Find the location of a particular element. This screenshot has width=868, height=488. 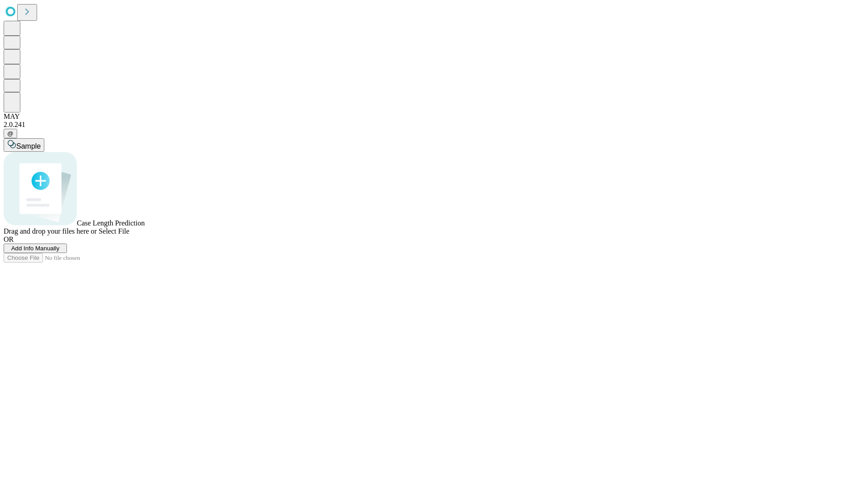

span: Drag and drop your files here or is located at coordinates (50, 231).